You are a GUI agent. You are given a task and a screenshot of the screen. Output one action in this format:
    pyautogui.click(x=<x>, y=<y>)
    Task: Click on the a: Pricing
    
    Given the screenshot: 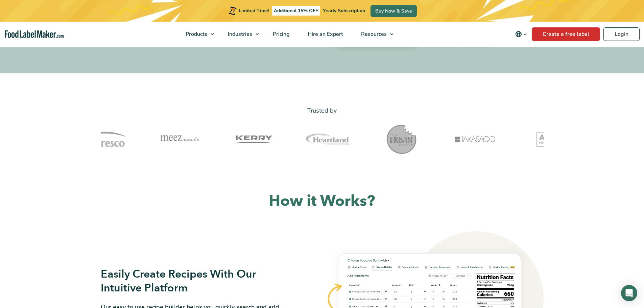 What is the action you would take?
    pyautogui.click(x=281, y=34)
    